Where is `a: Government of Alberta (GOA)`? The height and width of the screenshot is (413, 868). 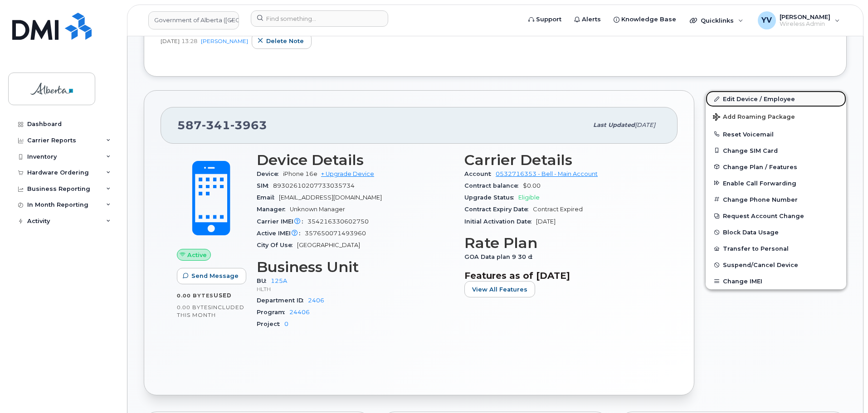 a: Government of Alberta (GOA) is located at coordinates (193, 20).